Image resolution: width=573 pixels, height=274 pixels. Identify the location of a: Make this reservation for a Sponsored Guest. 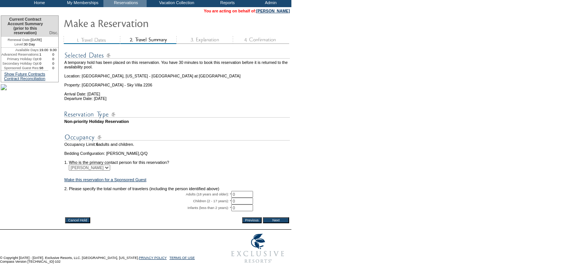
(105, 180).